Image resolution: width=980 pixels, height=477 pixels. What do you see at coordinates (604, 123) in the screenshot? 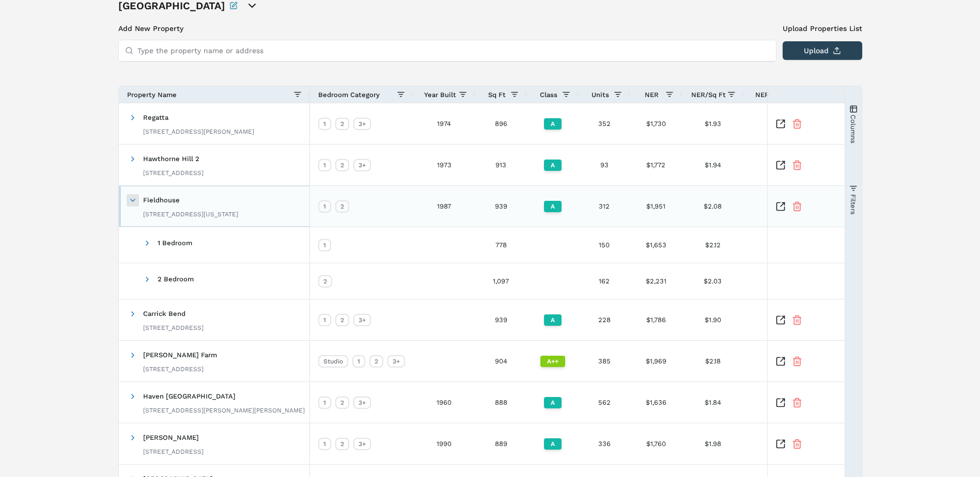
I see `div: 352` at bounding box center [604, 123].